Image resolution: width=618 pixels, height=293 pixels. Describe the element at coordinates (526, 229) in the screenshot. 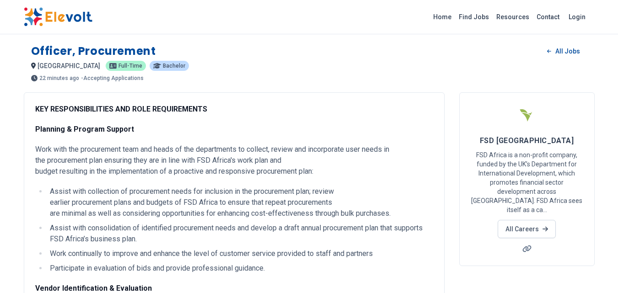

I see `a: All Careers` at that location.